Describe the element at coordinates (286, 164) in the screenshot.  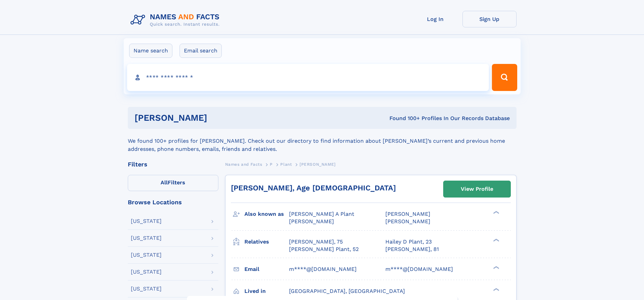
I see `span: Plant` at that location.